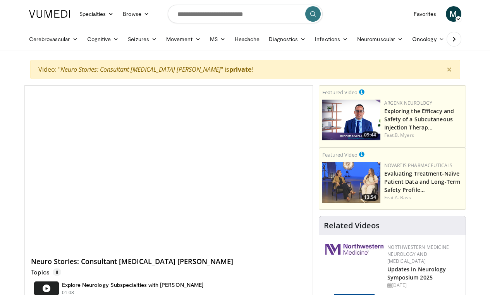  What do you see at coordinates (142, 39) in the screenshot?
I see `a: Seizures` at bounding box center [142, 39].